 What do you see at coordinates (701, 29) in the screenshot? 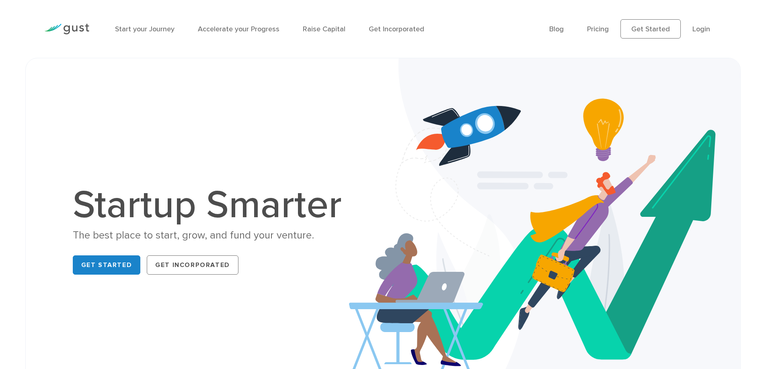
I see `a: Login` at bounding box center [701, 29].